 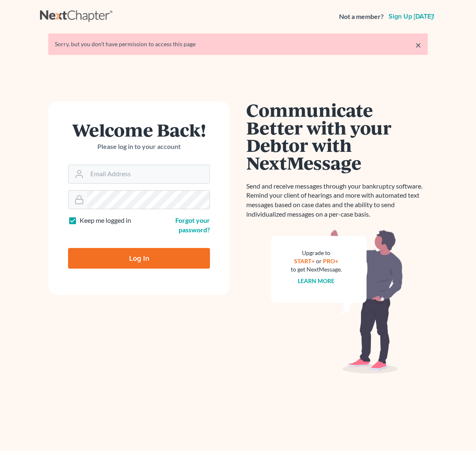 What do you see at coordinates (193, 225) in the screenshot?
I see `a: Forgot your password?` at bounding box center [193, 225].